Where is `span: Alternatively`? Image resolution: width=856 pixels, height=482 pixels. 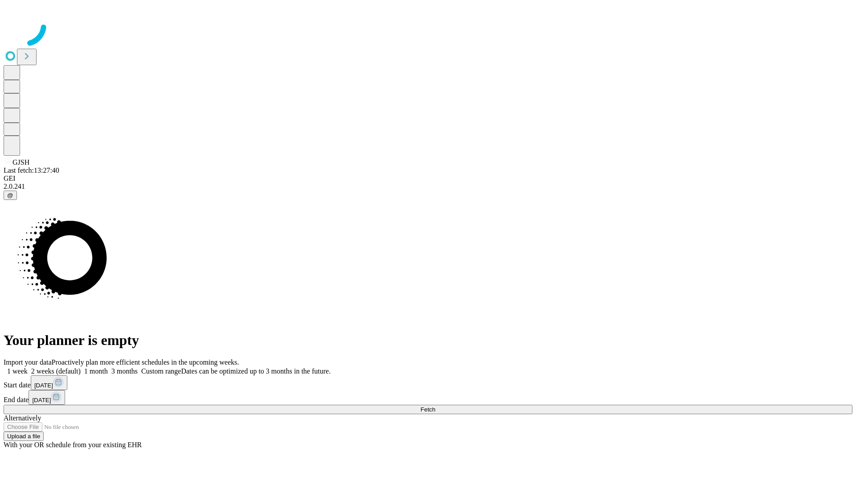
span: Alternatively is located at coordinates (22, 418).